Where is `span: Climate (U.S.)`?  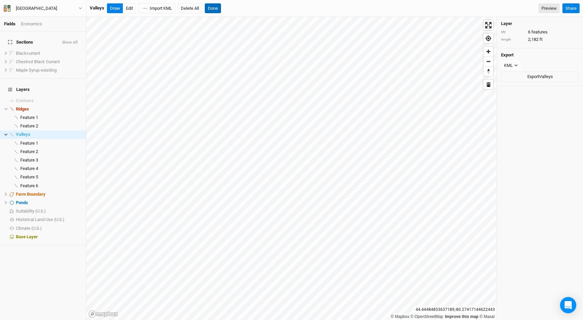
span: Climate (U.S.) is located at coordinates (29, 228).